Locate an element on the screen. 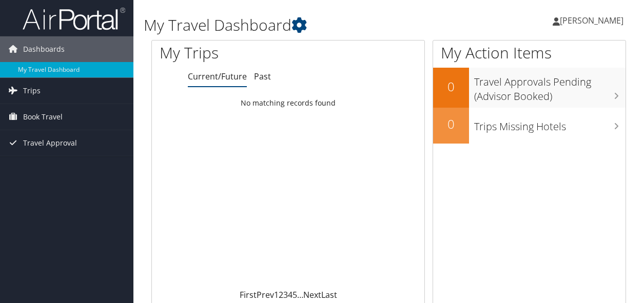 This screenshot has width=644, height=303. span: Travel Approval is located at coordinates (50, 143).